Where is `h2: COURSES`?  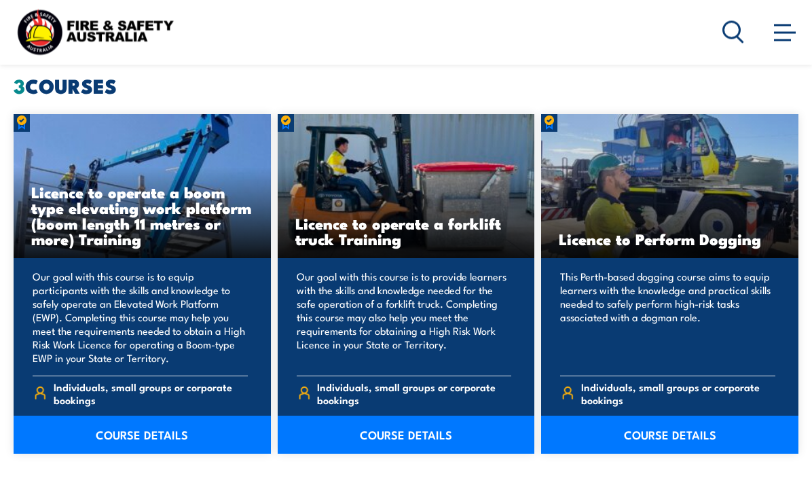
h2: COURSES is located at coordinates (406, 86).